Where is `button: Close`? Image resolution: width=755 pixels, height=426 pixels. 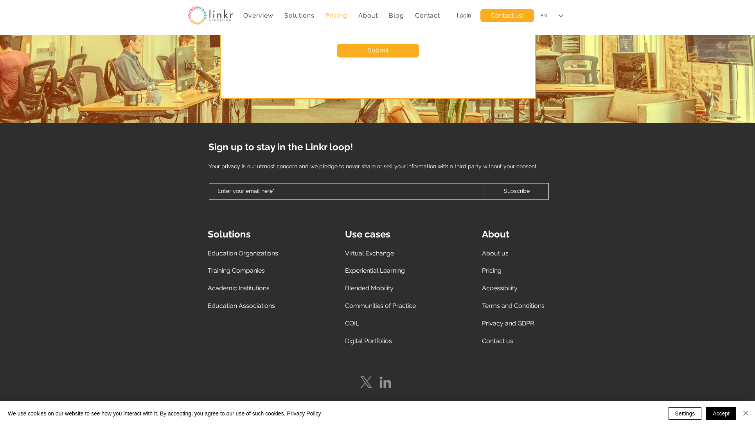 button: Close is located at coordinates (745, 413).